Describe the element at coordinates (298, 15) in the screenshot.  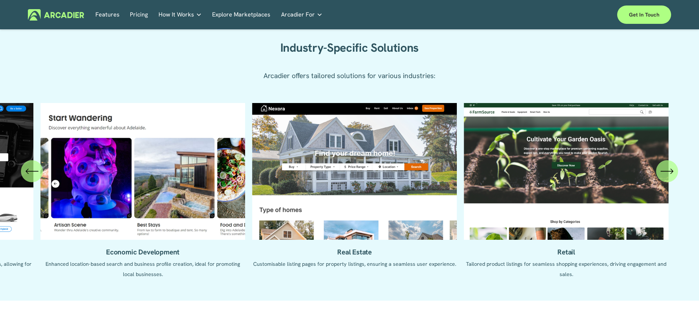
I see `span: Arcadier For` at that location.